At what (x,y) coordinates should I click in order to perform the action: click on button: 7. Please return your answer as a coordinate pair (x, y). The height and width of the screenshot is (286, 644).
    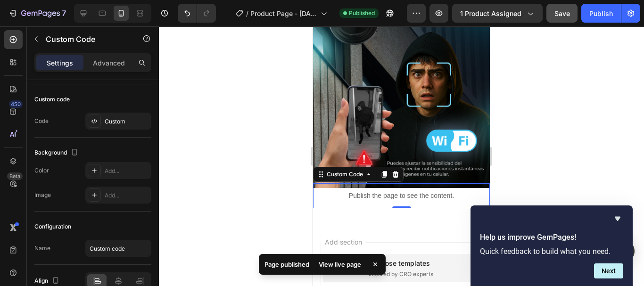
    Looking at the image, I should click on (37, 13).